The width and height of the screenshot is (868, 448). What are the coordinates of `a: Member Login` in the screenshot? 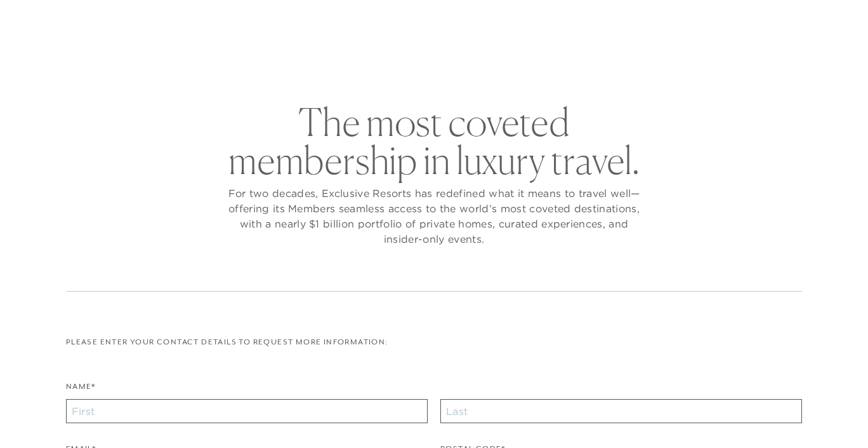 It's located at (767, 20).